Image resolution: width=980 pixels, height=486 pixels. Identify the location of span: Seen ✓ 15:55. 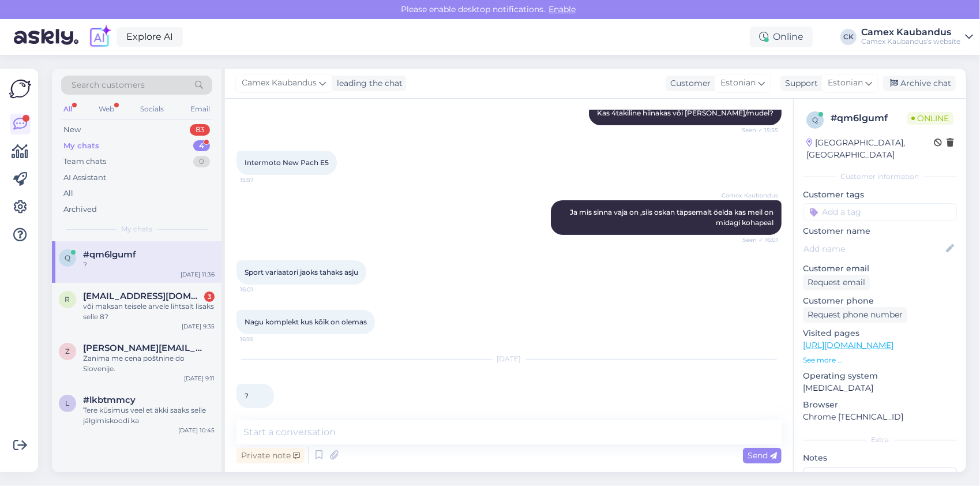
(756, 130).